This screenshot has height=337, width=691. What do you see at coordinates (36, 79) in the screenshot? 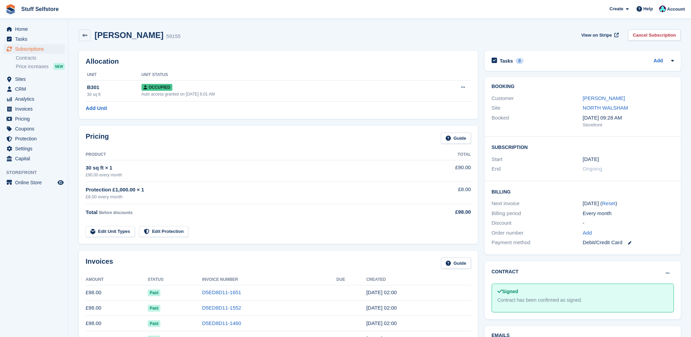
I see `span: Sites` at bounding box center [36, 79].